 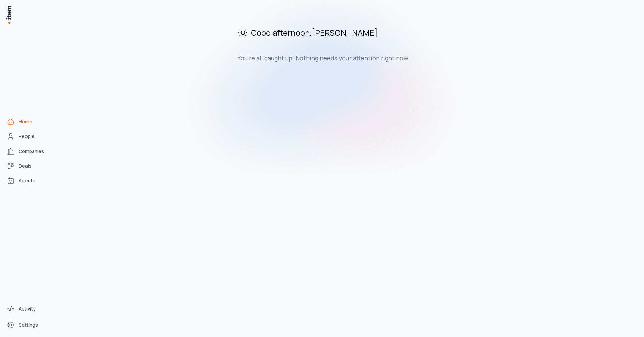 What do you see at coordinates (29, 137) in the screenshot?
I see `a: People` at bounding box center [29, 137].